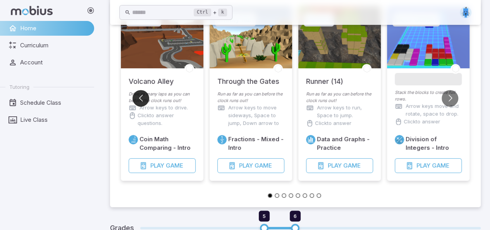  Describe the element at coordinates (54, 62) in the screenshot. I see `span: Account` at that location.